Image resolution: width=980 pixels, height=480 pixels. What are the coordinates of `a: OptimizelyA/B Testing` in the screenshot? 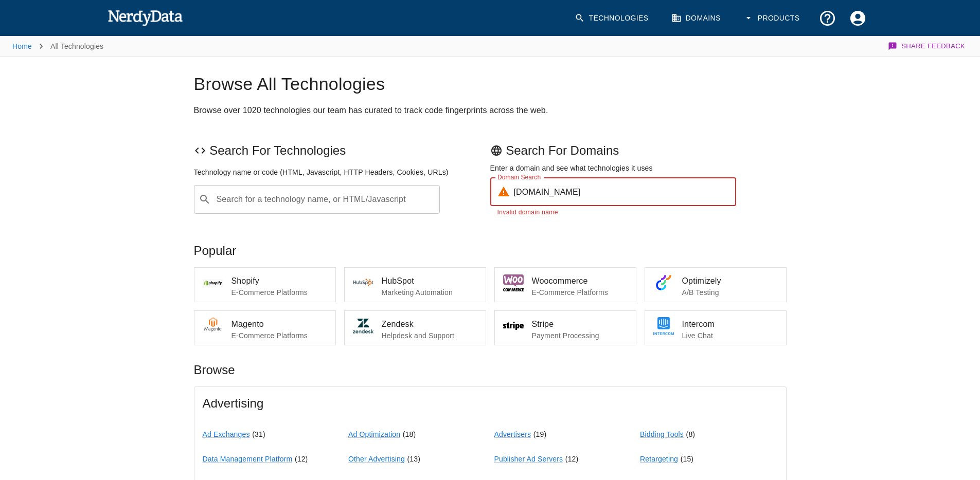 It's located at (715, 285).